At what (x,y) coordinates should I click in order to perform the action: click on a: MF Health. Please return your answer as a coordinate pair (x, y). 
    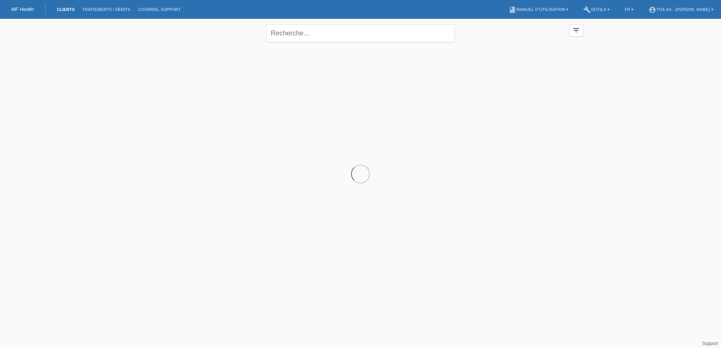
    Looking at the image, I should click on (23, 9).